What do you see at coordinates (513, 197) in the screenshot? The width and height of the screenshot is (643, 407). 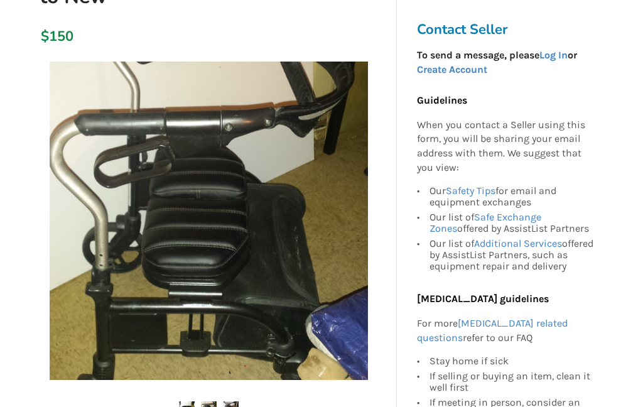 I see `div: Our for email and equipment exchanges` at bounding box center [513, 197].